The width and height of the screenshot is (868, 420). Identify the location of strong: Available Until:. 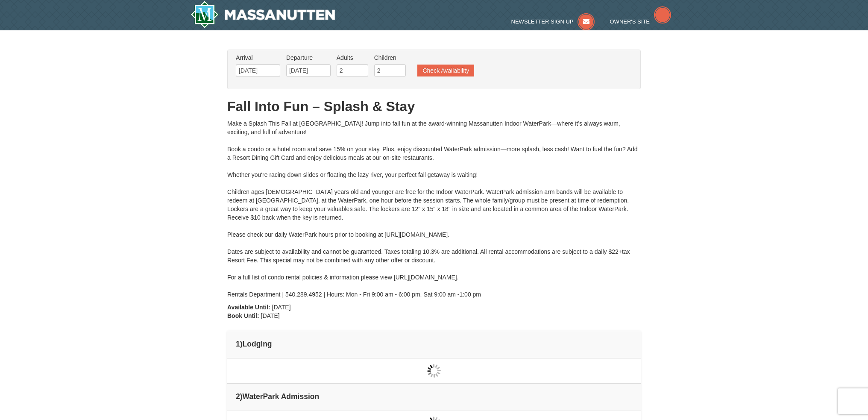
(249, 307).